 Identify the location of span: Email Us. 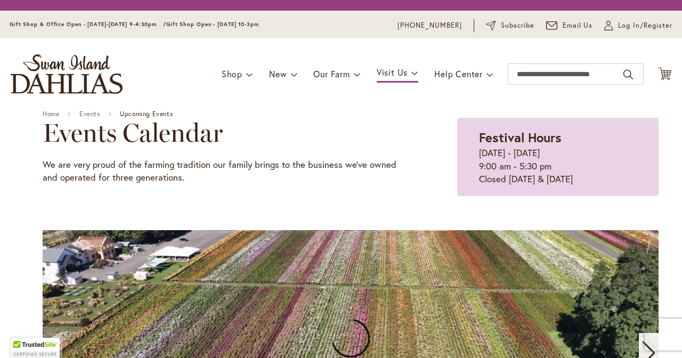
(578, 26).